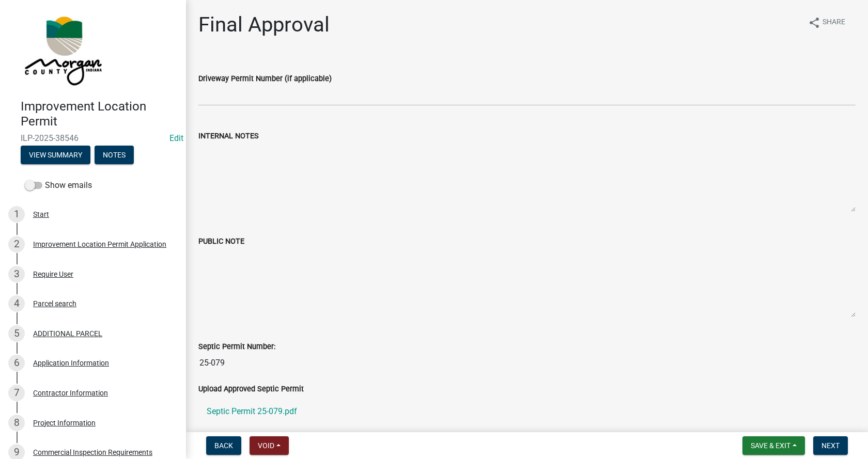  Describe the element at coordinates (527, 411) in the screenshot. I see `a: Septic Permit 25-079.pdf` at that location.